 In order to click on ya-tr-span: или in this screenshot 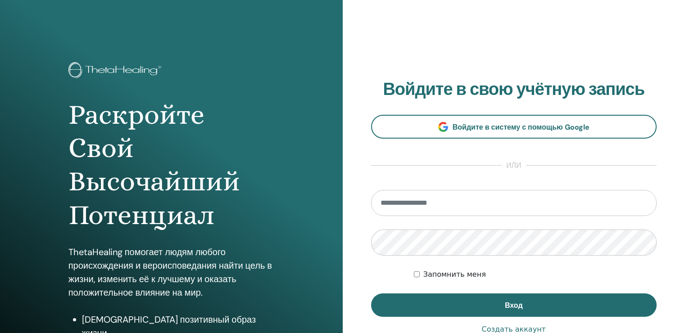, I will do `click(514, 165)`.